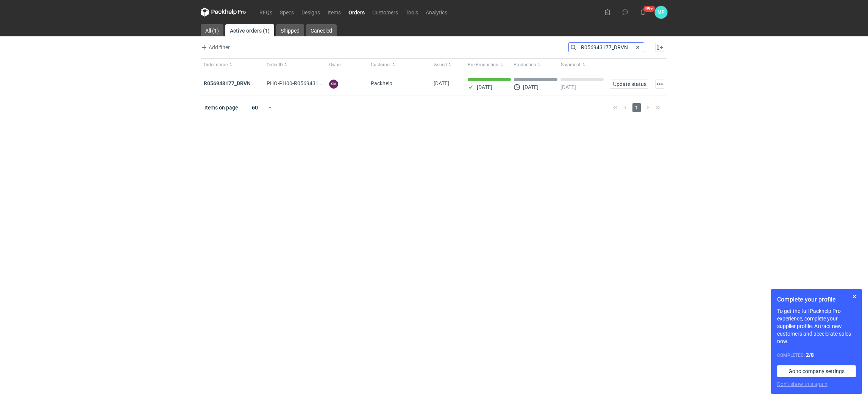 Image resolution: width=868 pixels, height=400 pixels. What do you see at coordinates (356, 12) in the screenshot?
I see `a: Orders` at bounding box center [356, 12].